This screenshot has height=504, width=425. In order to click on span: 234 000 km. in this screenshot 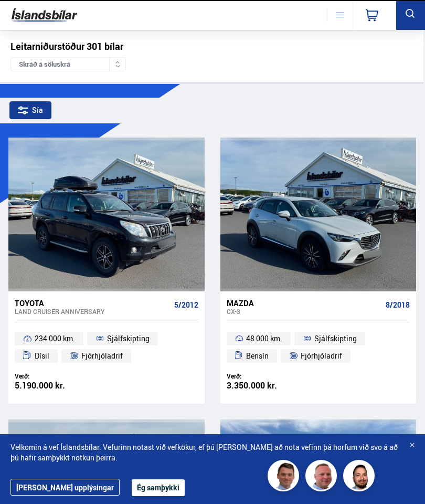, I will do `click(54, 338)`.